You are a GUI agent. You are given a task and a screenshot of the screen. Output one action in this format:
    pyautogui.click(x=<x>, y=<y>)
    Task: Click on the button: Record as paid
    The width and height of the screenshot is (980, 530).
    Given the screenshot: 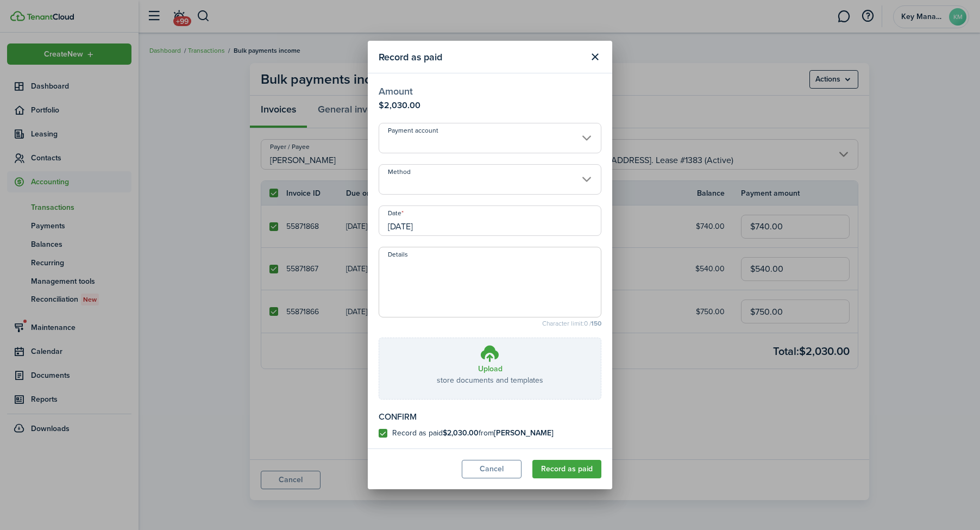 What is the action you would take?
    pyautogui.click(x=566, y=470)
    